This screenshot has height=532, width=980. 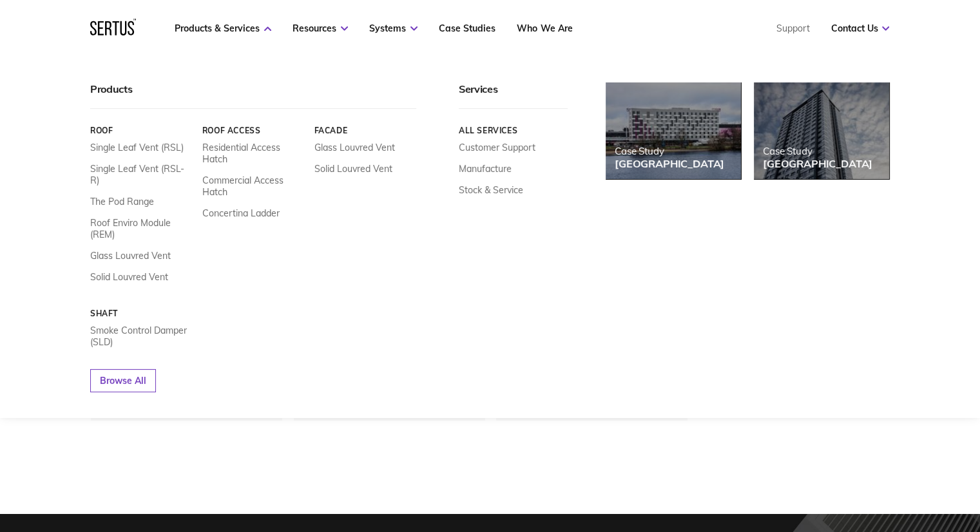 I want to click on a: Concertina Ladder, so click(x=241, y=213).